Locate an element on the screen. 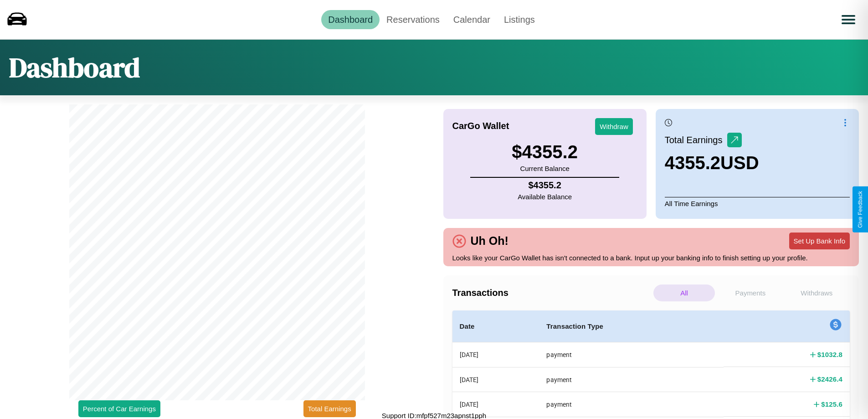  p: All is located at coordinates (684, 292).